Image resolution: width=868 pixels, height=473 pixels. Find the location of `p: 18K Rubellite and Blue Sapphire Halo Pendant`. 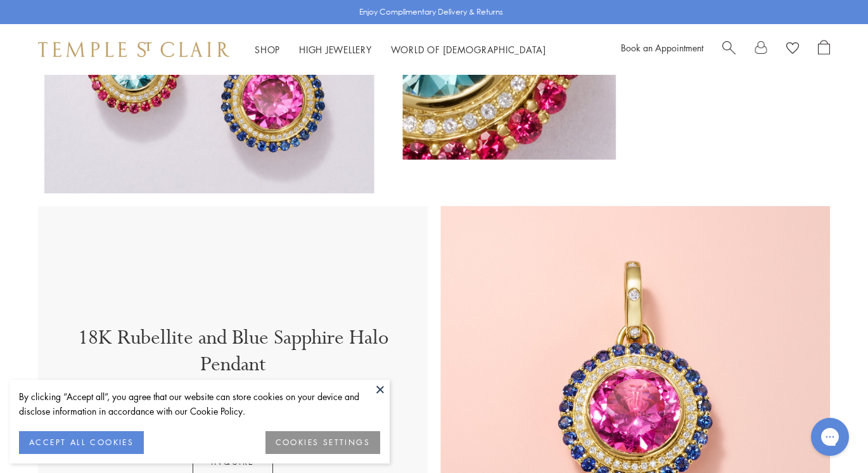

p: 18K Rubellite and Blue Sapphire Halo Pendant is located at coordinates (233, 355).